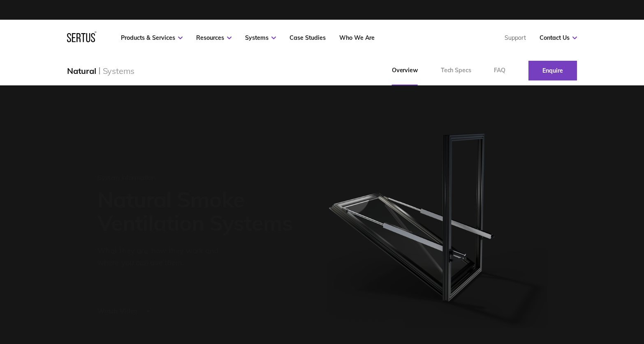 Image resolution: width=644 pixels, height=344 pixels. Describe the element at coordinates (117, 311) in the screenshot. I see `div: Watch Video` at that location.